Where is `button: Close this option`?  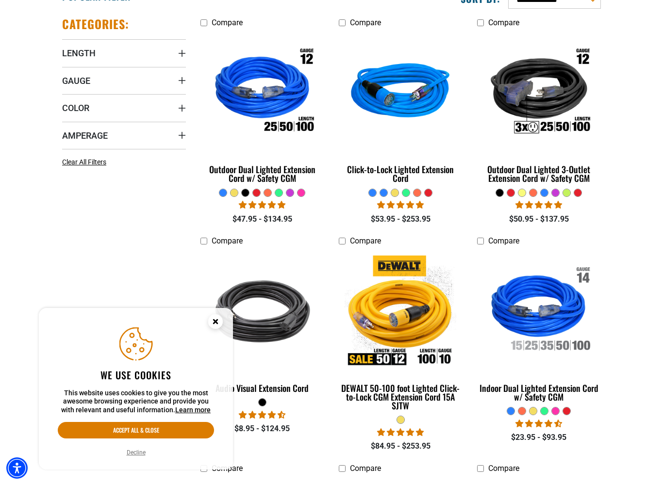 button: Close this option is located at coordinates (215, 323).